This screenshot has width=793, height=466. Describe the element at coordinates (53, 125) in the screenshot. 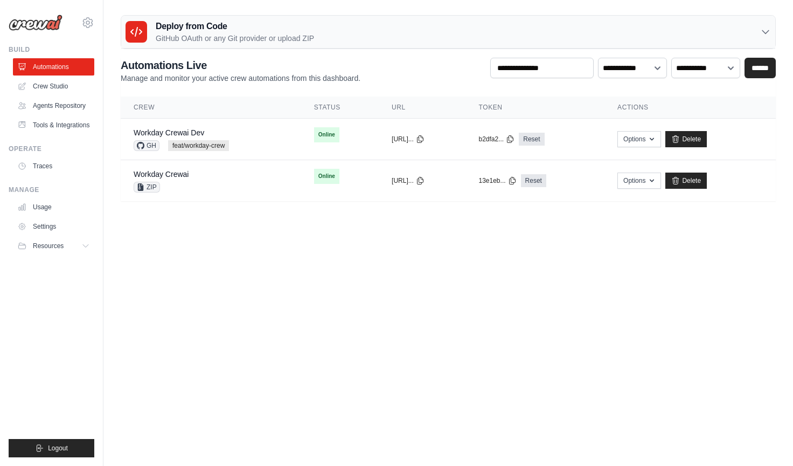

I see `a: Tools & Integrations` at that location.